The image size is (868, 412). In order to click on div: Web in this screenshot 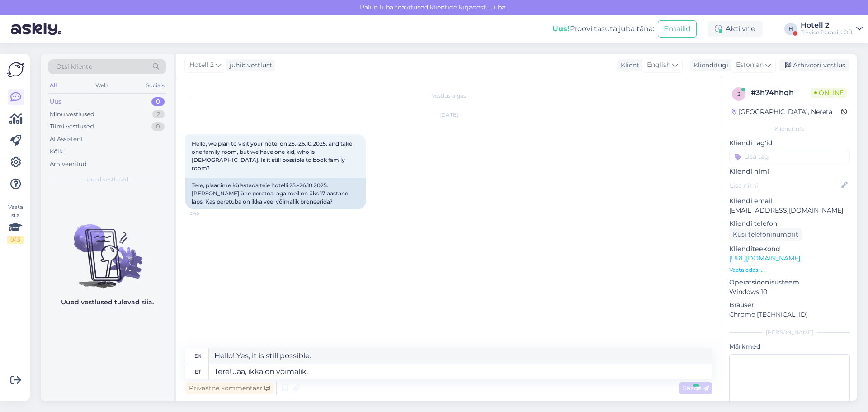, I will do `click(101, 86)`.